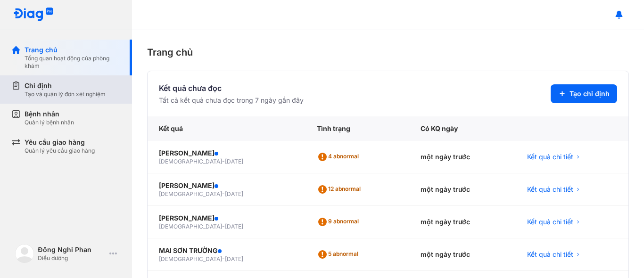  I want to click on div: Quản lý yêu cầu giao hàng, so click(60, 151).